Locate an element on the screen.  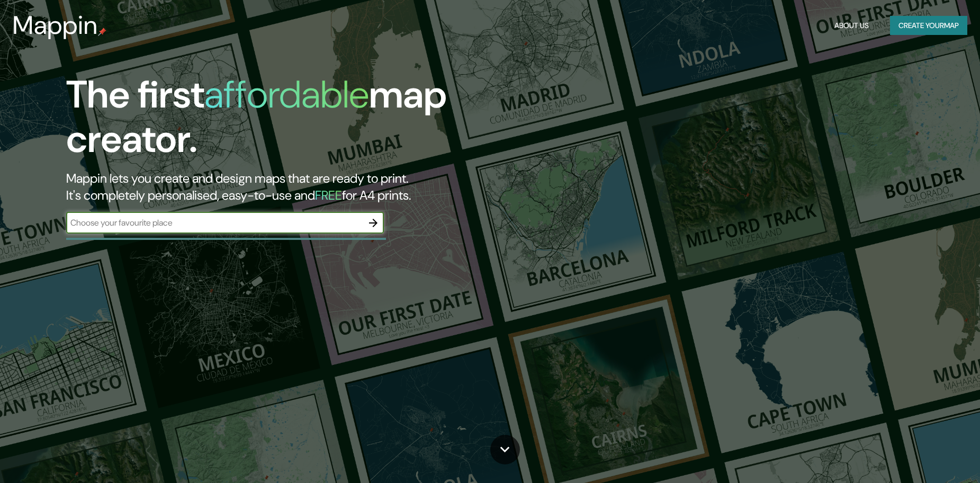
h3: Mappin is located at coordinates (55, 25).